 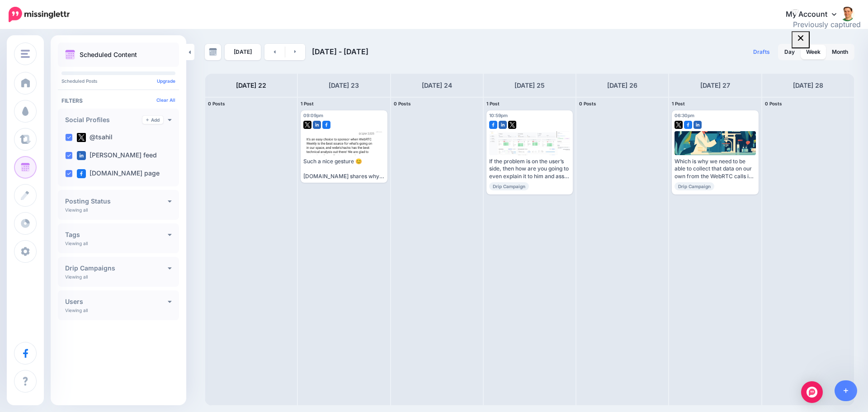 I want to click on a: Day, so click(x=790, y=52).